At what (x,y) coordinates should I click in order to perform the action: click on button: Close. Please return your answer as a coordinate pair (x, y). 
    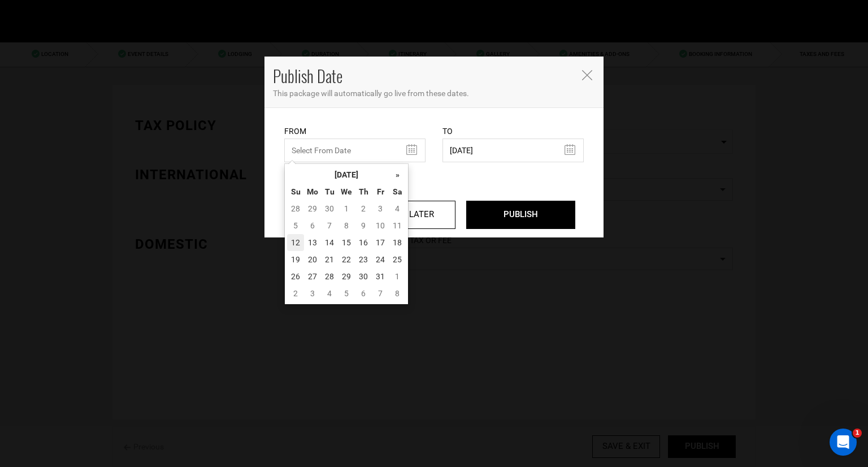
    Looking at the image, I should click on (586, 74).